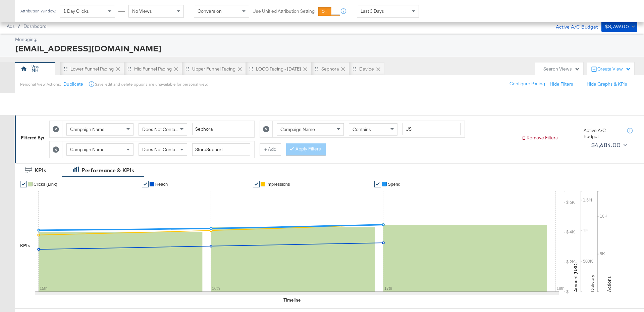 This screenshot has width=644, height=312. What do you see at coordinates (593, 283) in the screenshot?
I see `text: Delivery` at bounding box center [593, 283].